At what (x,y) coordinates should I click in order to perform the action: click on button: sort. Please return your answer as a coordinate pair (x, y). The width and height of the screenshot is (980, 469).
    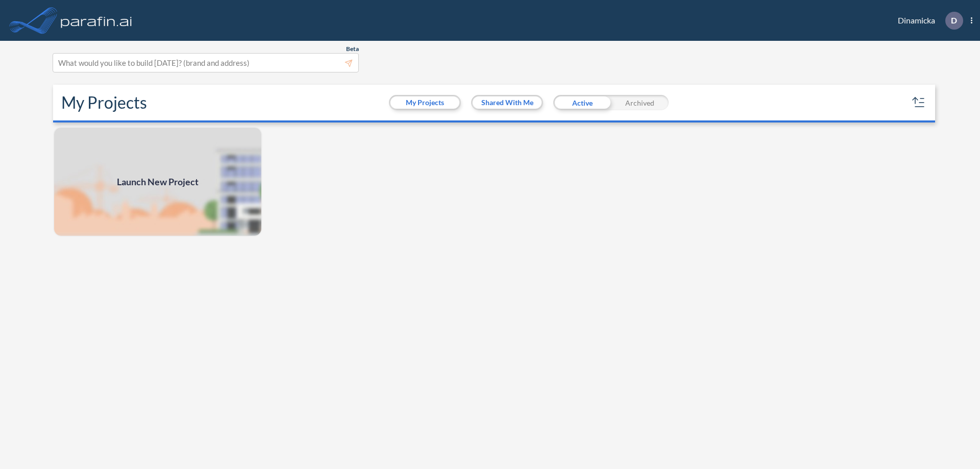
    Looking at the image, I should click on (919, 102).